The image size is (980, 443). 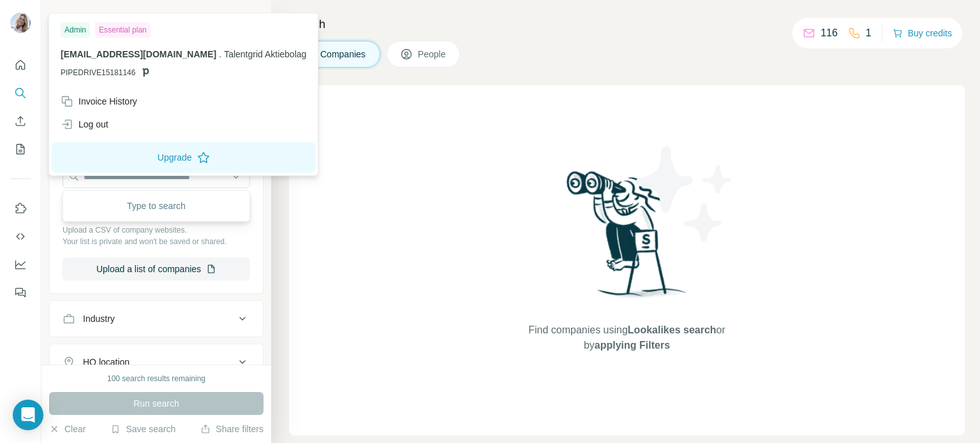 I want to click on h4: Search, so click(x=626, y=24).